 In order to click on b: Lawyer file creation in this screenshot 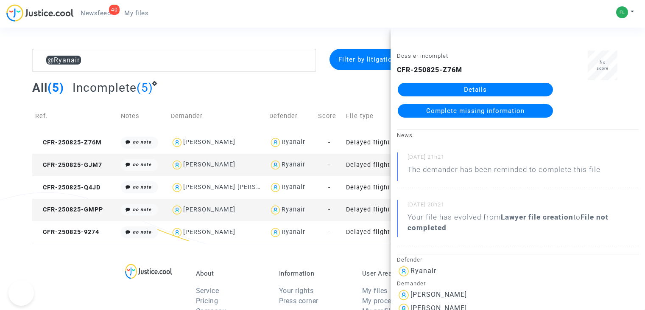, I will do `click(537, 217)`.